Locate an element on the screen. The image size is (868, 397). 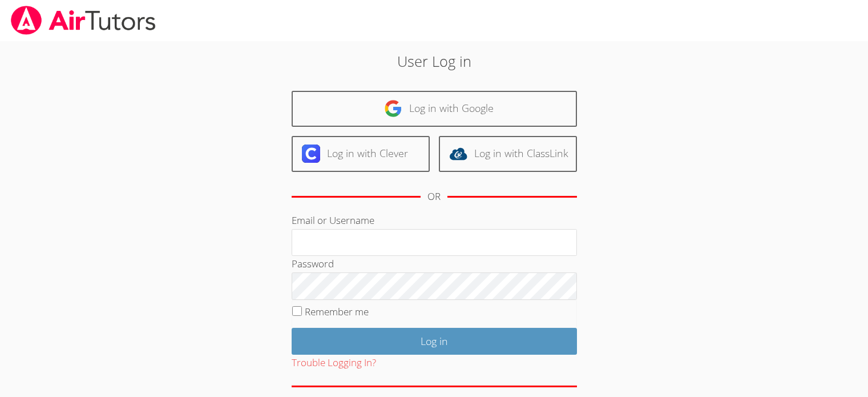
a: Log in with Clever is located at coordinates (361, 154).